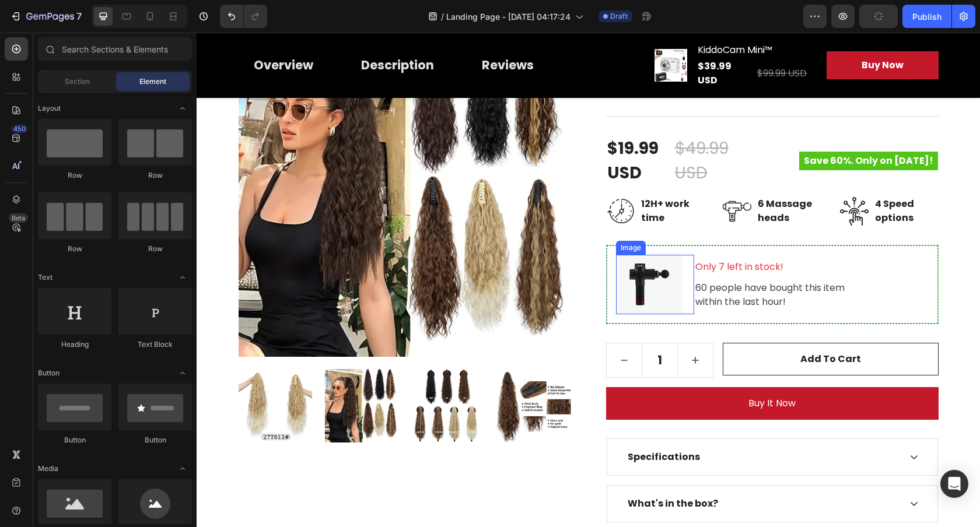 Image resolution: width=980 pixels, height=527 pixels. I want to click on span: Text, so click(45, 277).